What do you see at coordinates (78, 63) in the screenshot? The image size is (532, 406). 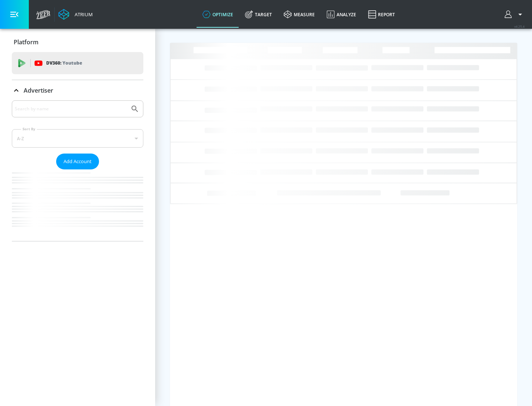 I see `div: DV360: Youtube` at bounding box center [78, 63].